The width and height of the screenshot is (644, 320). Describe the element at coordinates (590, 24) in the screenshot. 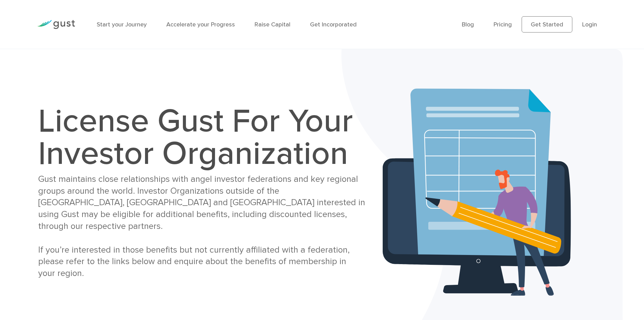

I see `a: Login` at that location.